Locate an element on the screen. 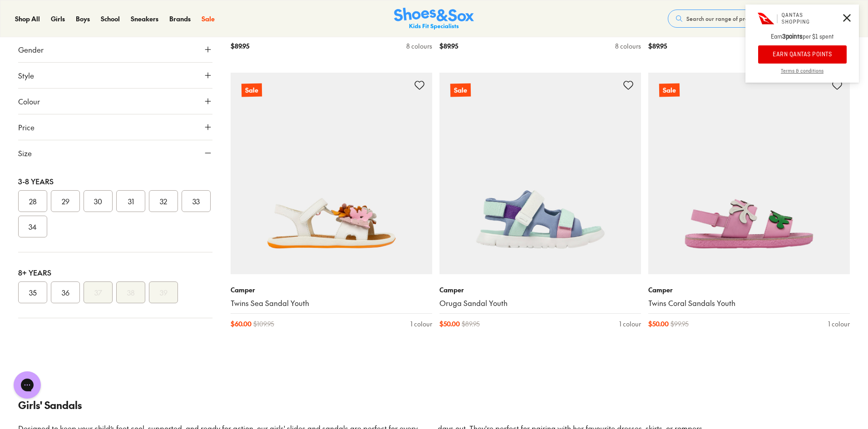 This screenshot has width=868, height=429. button: 35 is located at coordinates (33, 292).